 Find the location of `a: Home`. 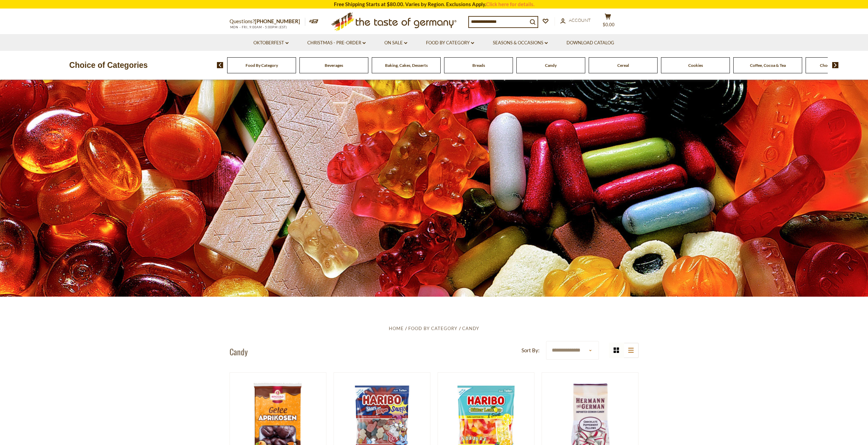

a: Home is located at coordinates (397, 328).